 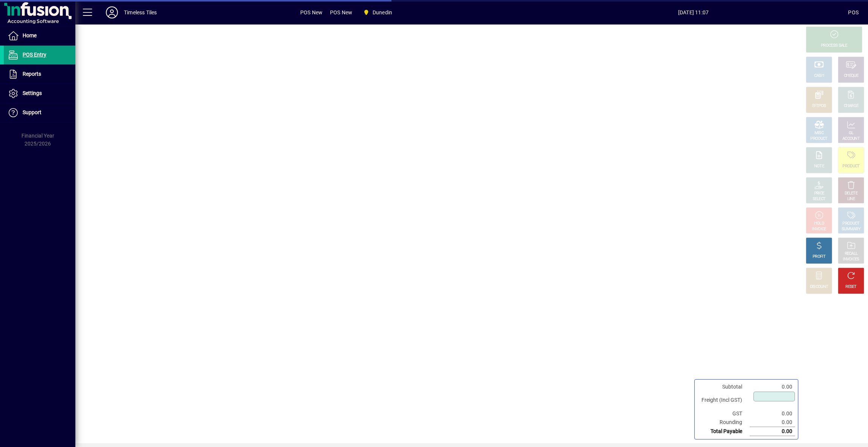 What do you see at coordinates (724, 400) in the screenshot?
I see `td: Freight (Incl GST)` at bounding box center [724, 400].